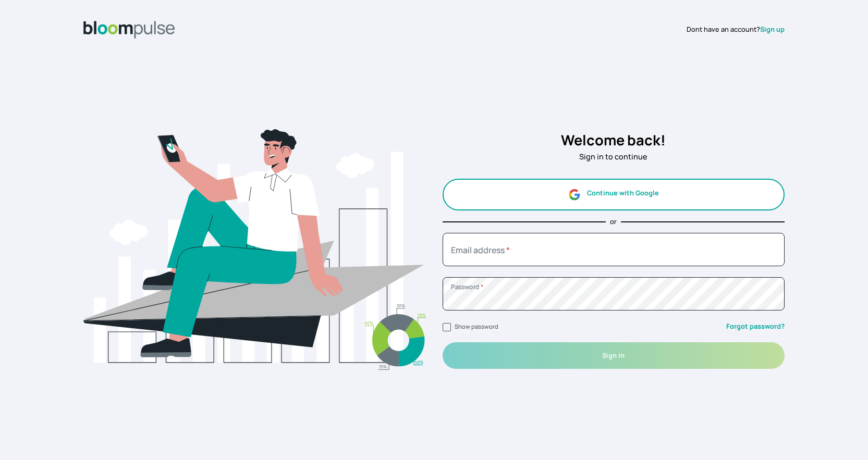 This screenshot has height=460, width=868. What do you see at coordinates (613, 140) in the screenshot?
I see `h2: Welcome back!` at bounding box center [613, 140].